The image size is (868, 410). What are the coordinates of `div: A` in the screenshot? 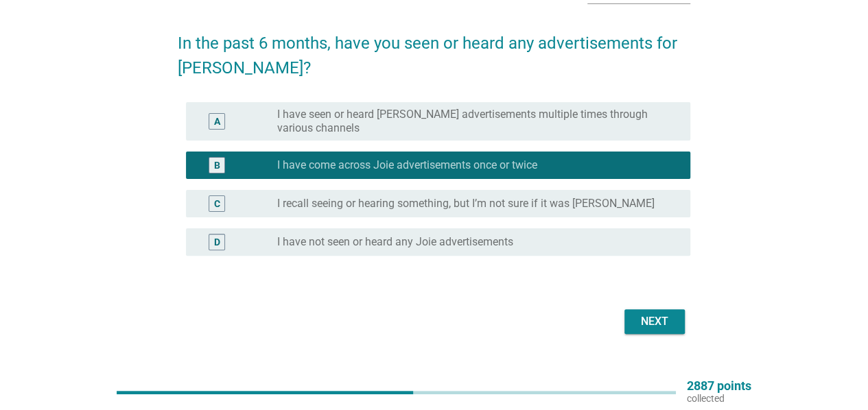 It's located at (217, 122).